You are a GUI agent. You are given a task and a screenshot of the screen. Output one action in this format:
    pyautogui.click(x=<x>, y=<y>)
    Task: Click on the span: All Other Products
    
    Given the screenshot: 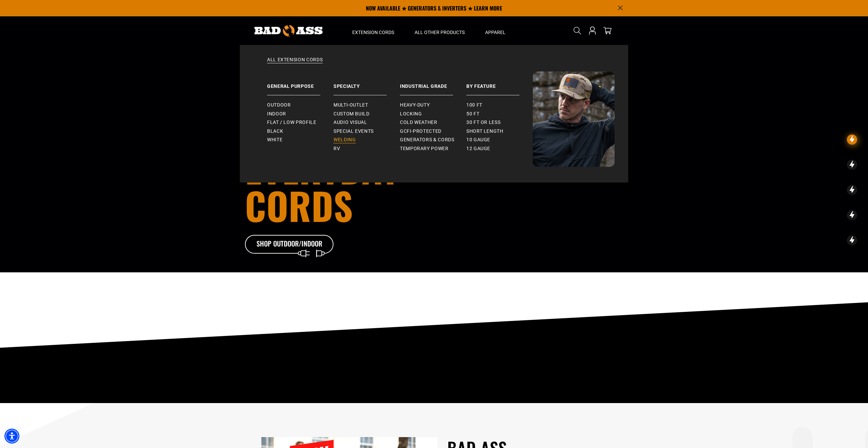 What is the action you would take?
    pyautogui.click(x=440, y=33)
    